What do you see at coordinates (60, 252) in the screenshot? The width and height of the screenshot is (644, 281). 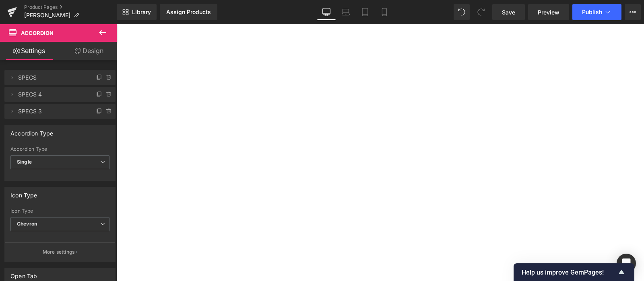 I see `button: More settings` at bounding box center [60, 252].